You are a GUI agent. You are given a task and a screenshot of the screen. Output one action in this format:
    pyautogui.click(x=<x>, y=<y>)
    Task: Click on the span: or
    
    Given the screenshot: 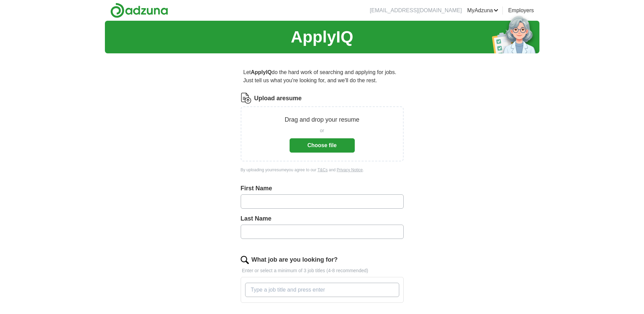 What is the action you would take?
    pyautogui.click(x=322, y=130)
    